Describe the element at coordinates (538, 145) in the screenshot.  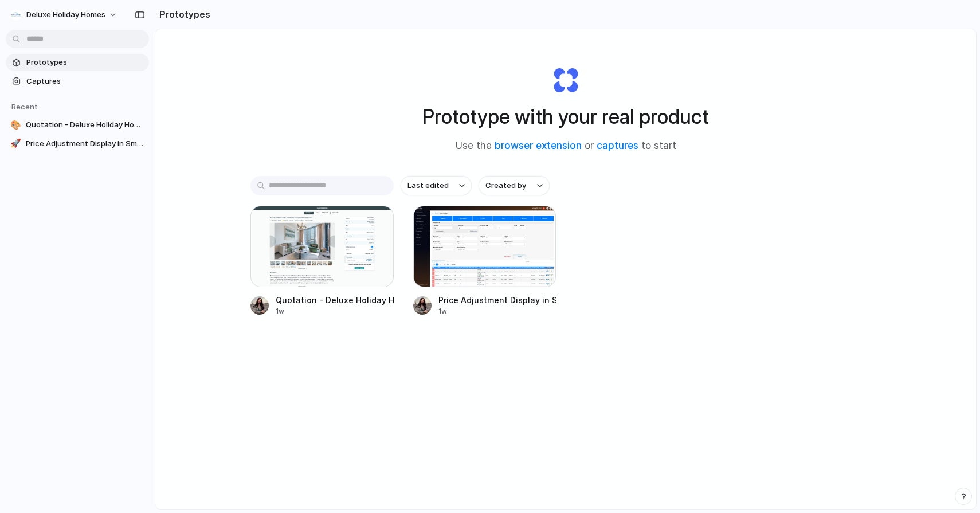
I see `a: browser extension` at that location.